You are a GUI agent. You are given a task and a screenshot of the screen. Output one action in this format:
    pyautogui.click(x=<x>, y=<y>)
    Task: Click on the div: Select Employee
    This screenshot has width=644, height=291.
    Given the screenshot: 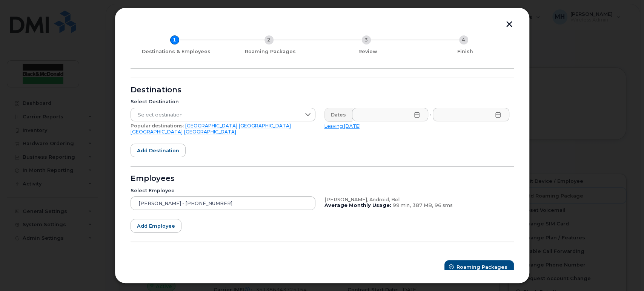 What is the action you would take?
    pyautogui.click(x=223, y=191)
    